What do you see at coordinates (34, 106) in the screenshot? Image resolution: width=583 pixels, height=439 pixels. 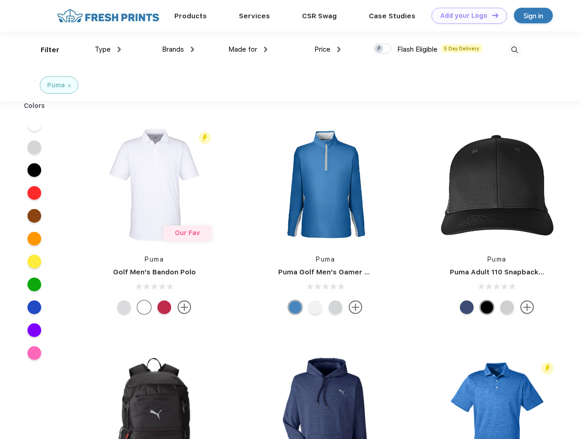 I see `div: Colors` at bounding box center [34, 106].